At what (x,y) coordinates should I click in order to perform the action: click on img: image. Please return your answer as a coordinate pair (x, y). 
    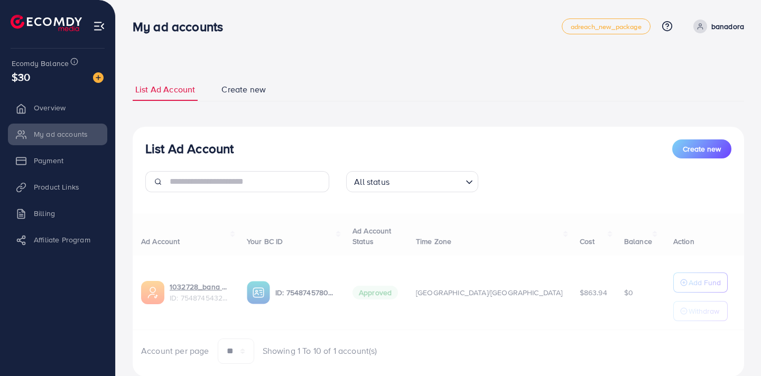
    Looking at the image, I should click on (98, 78).